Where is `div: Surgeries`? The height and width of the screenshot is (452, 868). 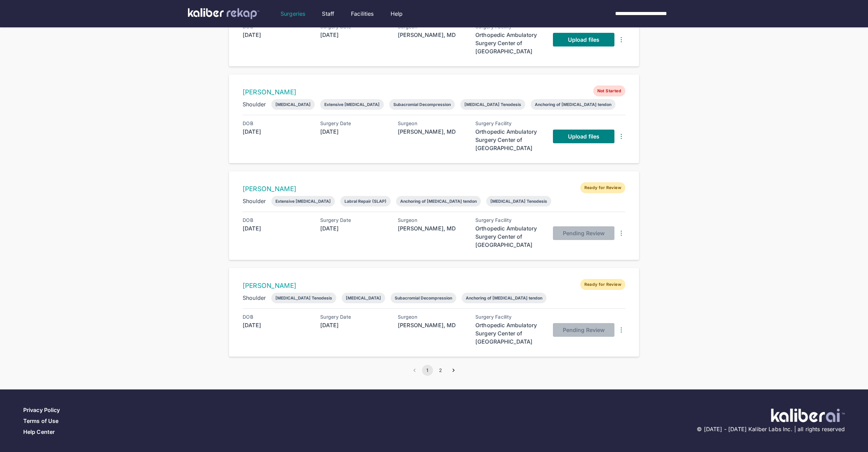
div: Surgeries is located at coordinates (293, 14).